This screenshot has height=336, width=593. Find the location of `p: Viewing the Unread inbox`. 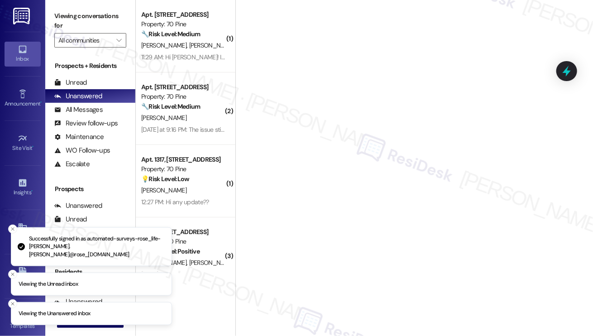

p: Viewing the Unread inbox is located at coordinates (48, 284).